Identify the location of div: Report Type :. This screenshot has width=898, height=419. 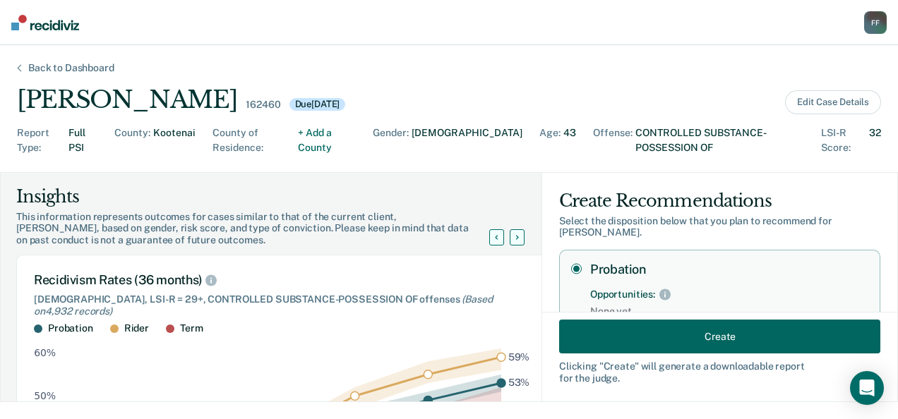
(41, 141).